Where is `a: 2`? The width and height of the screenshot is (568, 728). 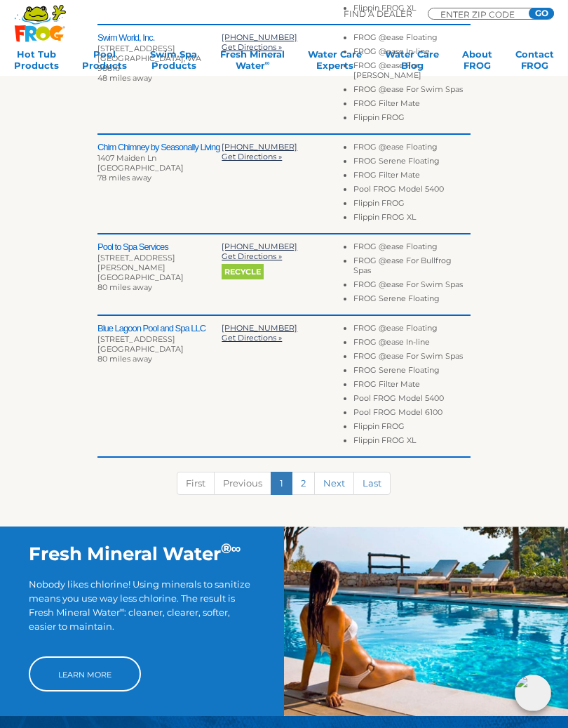
a: 2 is located at coordinates (303, 483).